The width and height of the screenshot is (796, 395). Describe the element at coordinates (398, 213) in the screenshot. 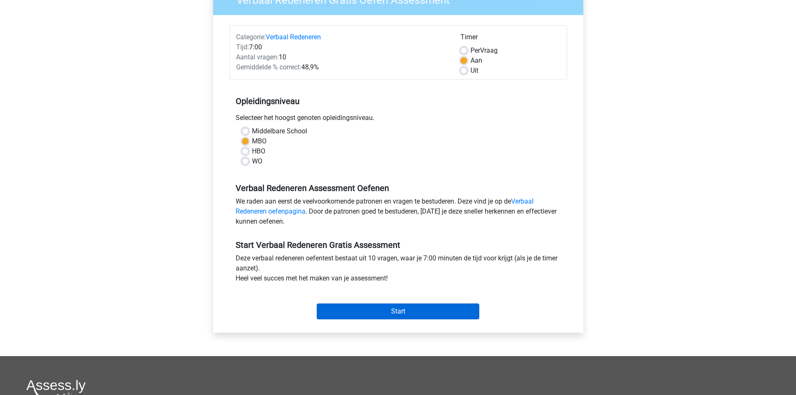

I see `div: We raden aan eerst de veelvoorkomende patronen en vragen te bestuderen. Deze vind je op de . Door...` at that location.